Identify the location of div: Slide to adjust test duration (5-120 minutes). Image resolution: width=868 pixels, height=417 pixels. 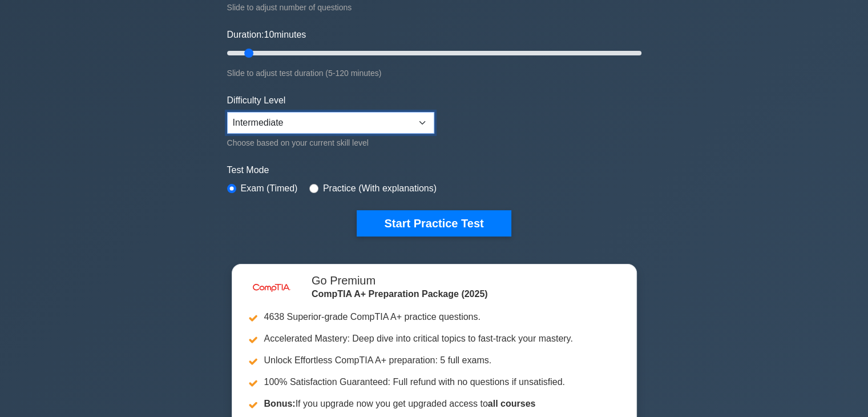
(434, 73).